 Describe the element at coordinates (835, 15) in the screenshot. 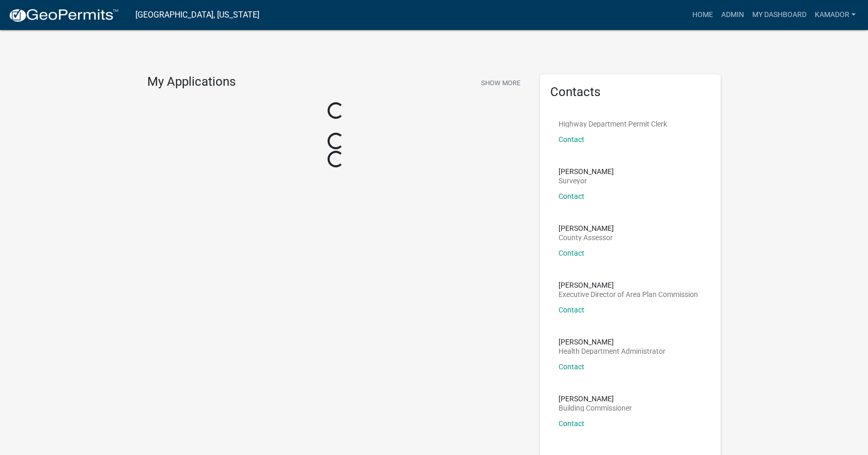

I see `a: Kamador` at that location.